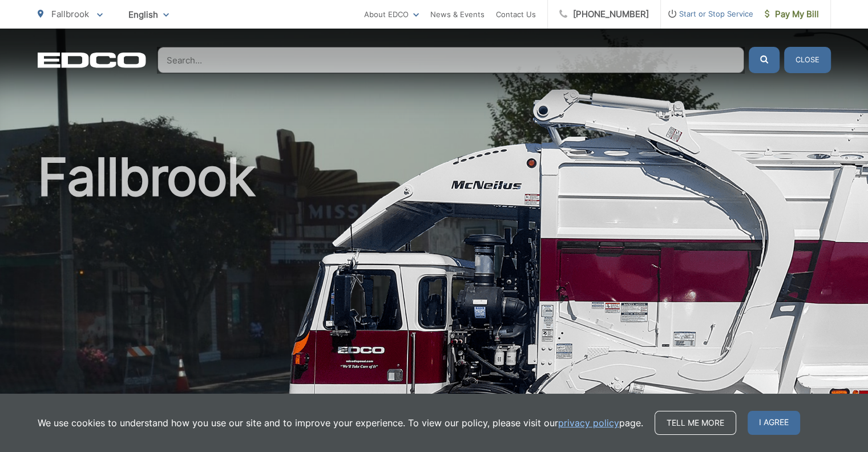 The image size is (868, 452). Describe the element at coordinates (808, 60) in the screenshot. I see `button: Close` at that location.